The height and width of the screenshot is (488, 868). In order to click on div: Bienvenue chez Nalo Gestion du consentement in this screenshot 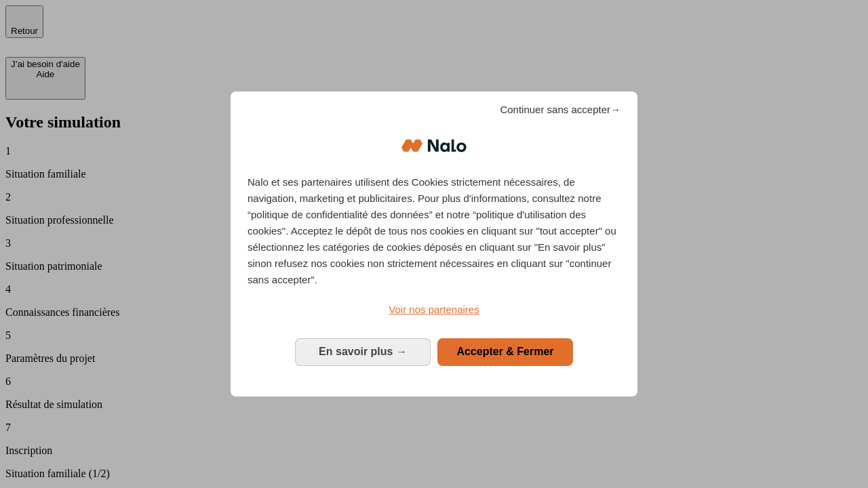, I will do `click(434, 243)`.